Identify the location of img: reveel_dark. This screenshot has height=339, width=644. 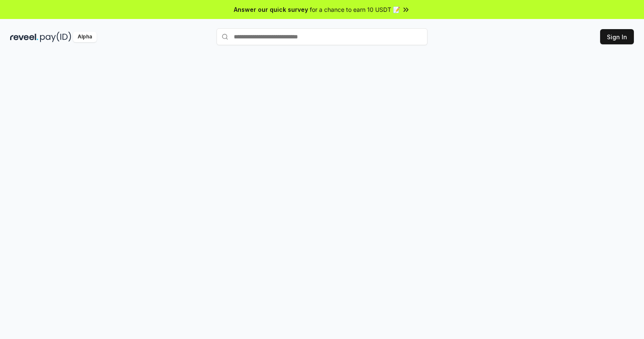
(24, 37).